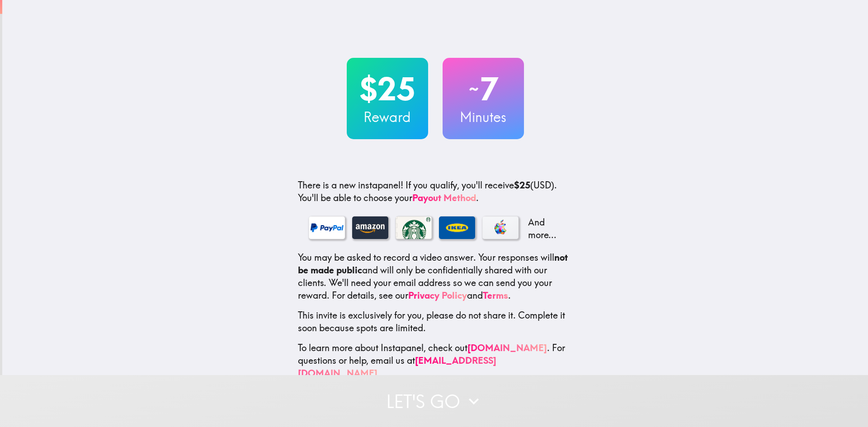  Describe the element at coordinates (483, 89) in the screenshot. I see `h2: 7` at that location.